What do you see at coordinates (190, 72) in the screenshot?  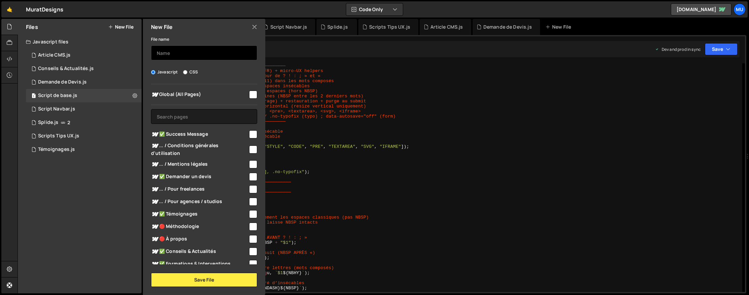 I see `label: CSS` at bounding box center [190, 72].